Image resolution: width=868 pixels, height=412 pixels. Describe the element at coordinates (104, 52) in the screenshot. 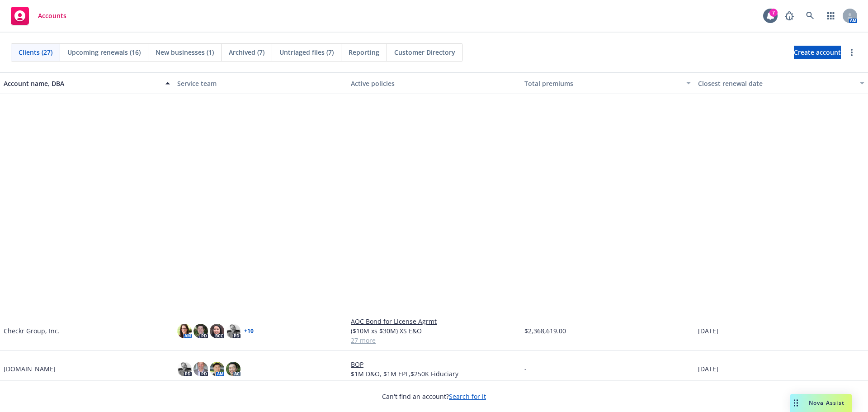

I see `span: Upcoming renewals (16)` at that location.